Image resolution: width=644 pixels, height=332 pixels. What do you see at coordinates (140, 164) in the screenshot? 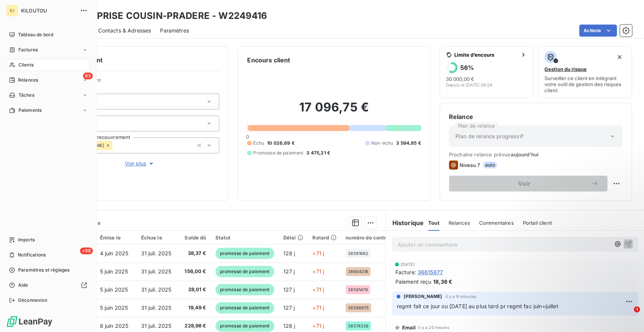
I see `span: Voir plus` at bounding box center [140, 164].